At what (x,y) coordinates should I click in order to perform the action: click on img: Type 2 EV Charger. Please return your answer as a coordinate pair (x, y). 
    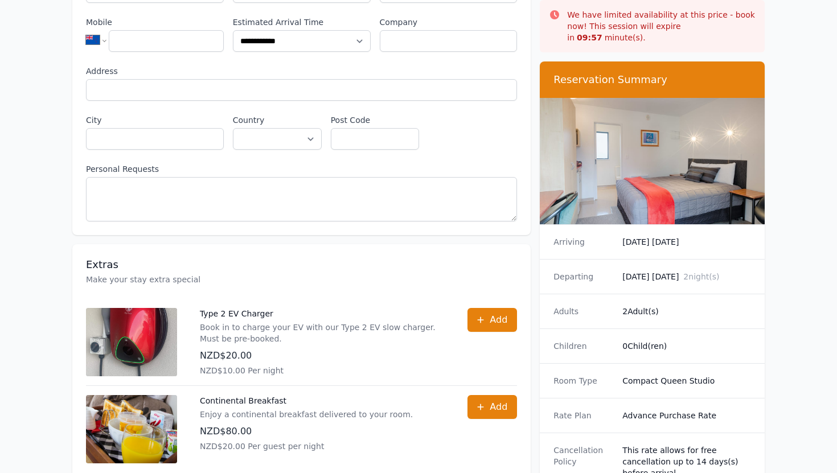
    Looking at the image, I should click on (132, 342).